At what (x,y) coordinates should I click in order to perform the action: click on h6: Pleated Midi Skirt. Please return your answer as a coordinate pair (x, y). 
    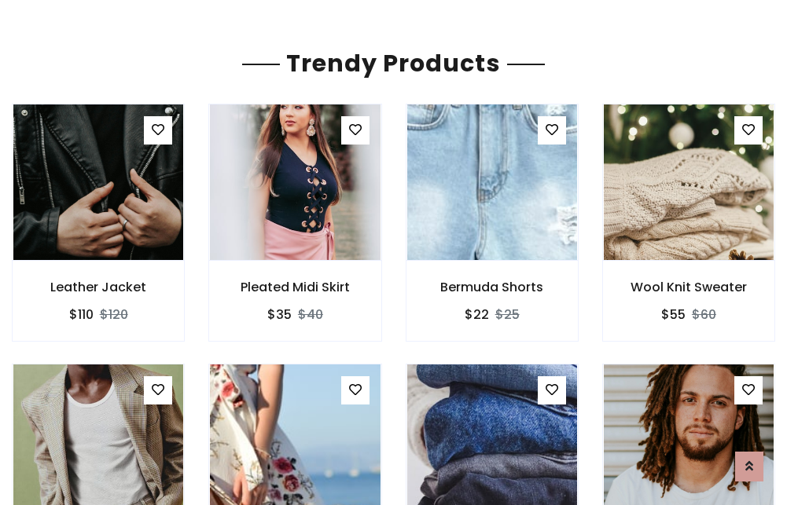
    Looking at the image, I should click on (295, 287).